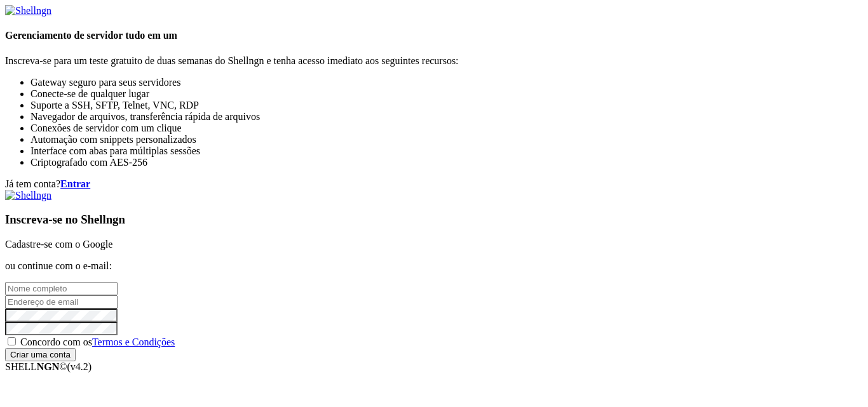 This screenshot has width=868, height=407. I want to click on input: Criar uma conta, so click(40, 354).